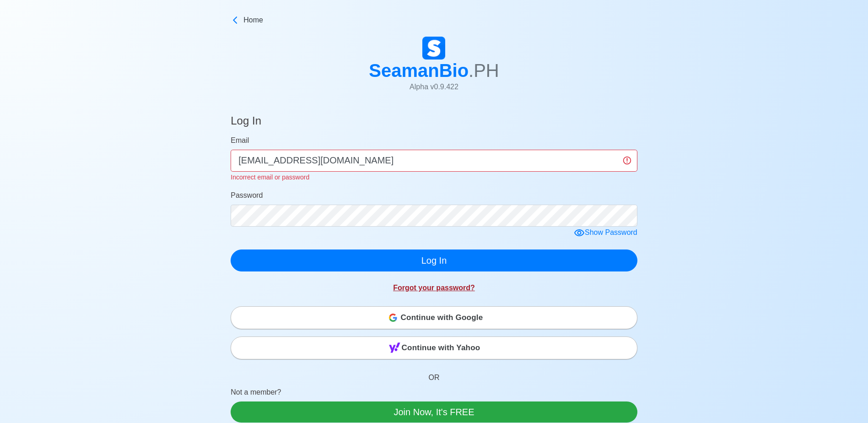  What do you see at coordinates (484, 70) in the screenshot?
I see `span: .PH` at bounding box center [484, 70].